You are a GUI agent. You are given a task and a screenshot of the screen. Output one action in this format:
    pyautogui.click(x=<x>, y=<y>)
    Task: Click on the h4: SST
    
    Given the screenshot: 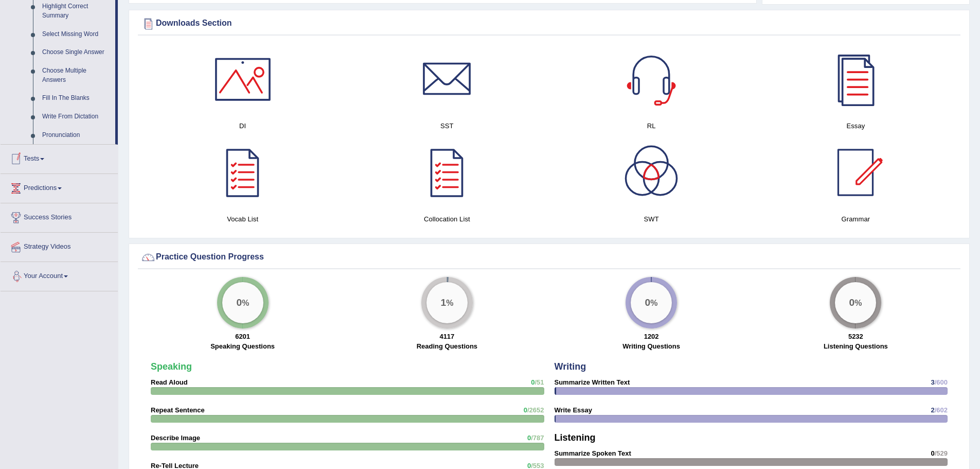 What is the action you would take?
    pyautogui.click(x=447, y=125)
    